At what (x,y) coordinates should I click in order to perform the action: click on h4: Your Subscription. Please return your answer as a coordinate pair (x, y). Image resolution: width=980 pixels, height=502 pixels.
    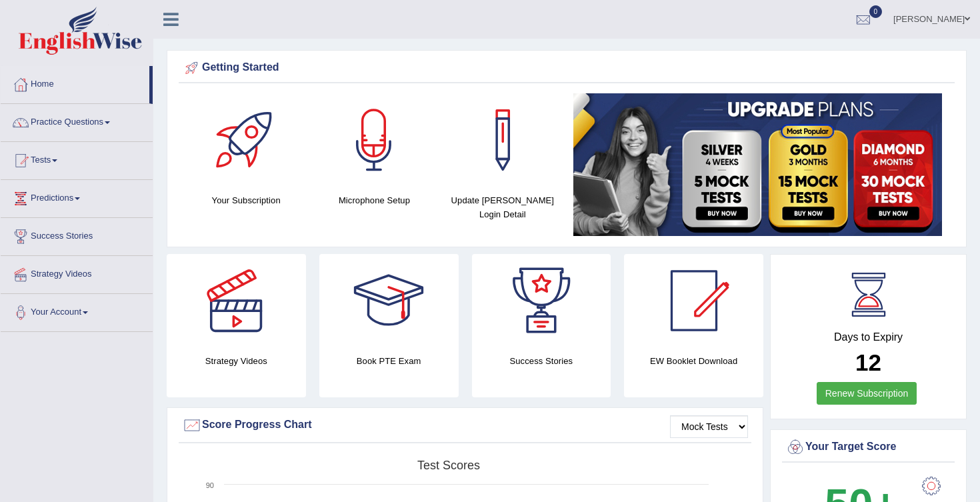
    Looking at the image, I should click on (246, 200).